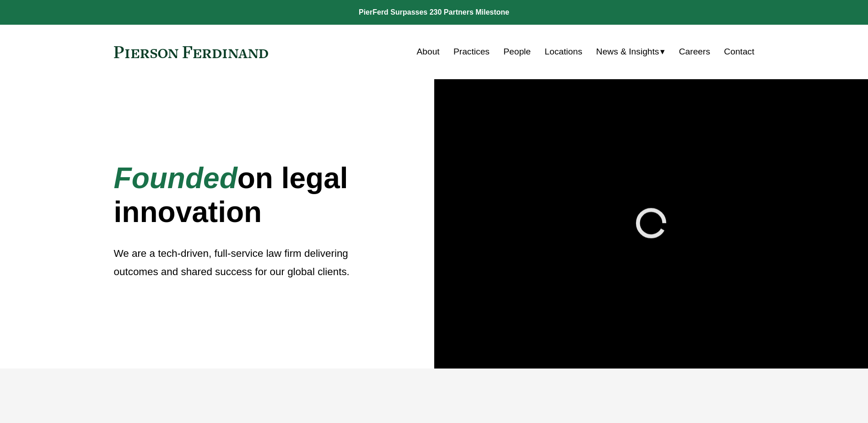 The height and width of the screenshot is (423, 868). I want to click on a: About, so click(428, 52).